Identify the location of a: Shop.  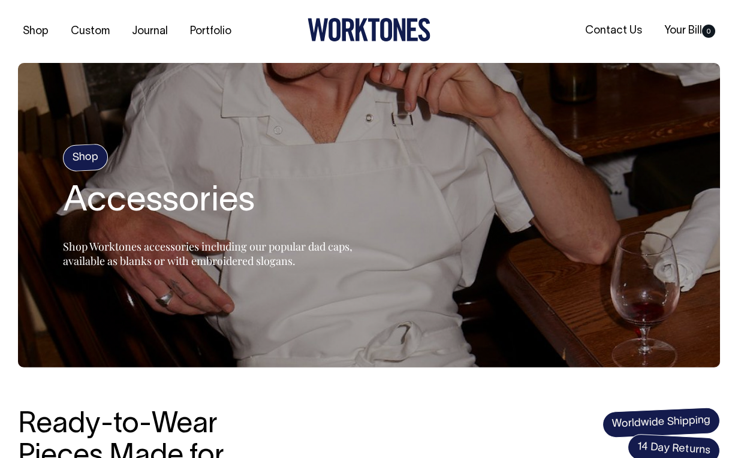
(35, 31).